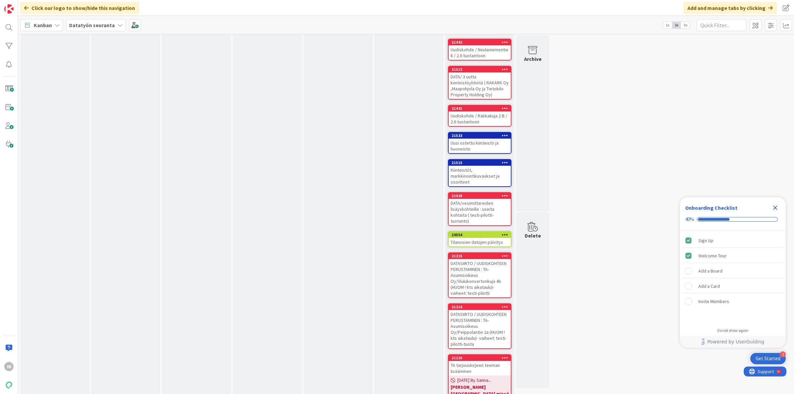  What do you see at coordinates (480, 146) in the screenshot?
I see `div: Uusi ostettu kiinteistö ja huoneisto` at bounding box center [480, 146].